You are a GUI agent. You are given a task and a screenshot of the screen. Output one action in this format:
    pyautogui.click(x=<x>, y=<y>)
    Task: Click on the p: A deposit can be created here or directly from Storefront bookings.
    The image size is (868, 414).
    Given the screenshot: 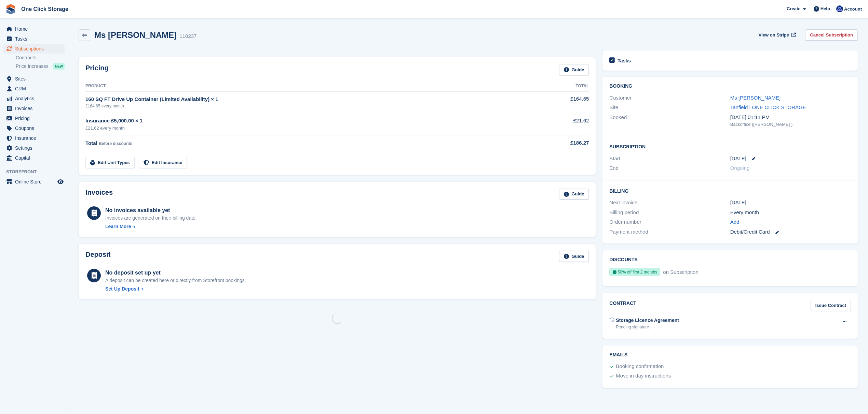 What is the action you would take?
    pyautogui.click(x=176, y=280)
    